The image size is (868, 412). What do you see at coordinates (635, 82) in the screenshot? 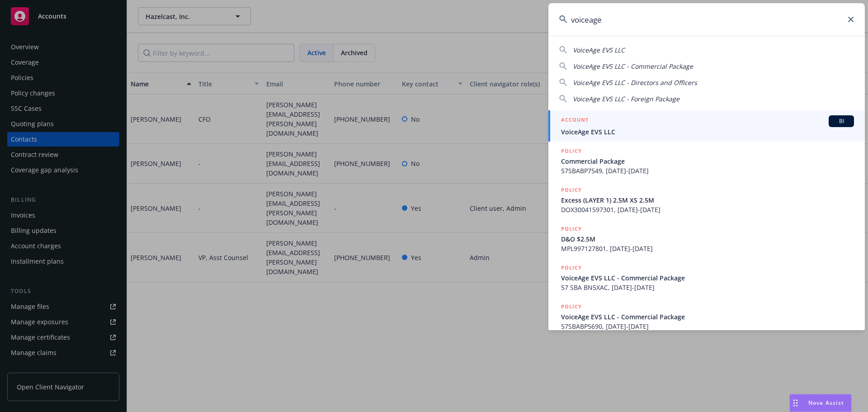
I see `span: VoiceAge EVS LLC - Directors and Officers` at bounding box center [635, 82].